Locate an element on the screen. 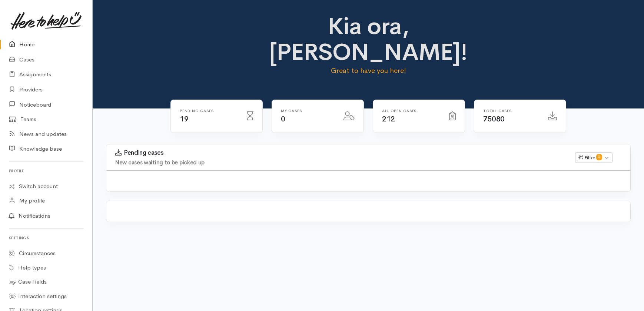  h6: Total cases is located at coordinates (511, 110).